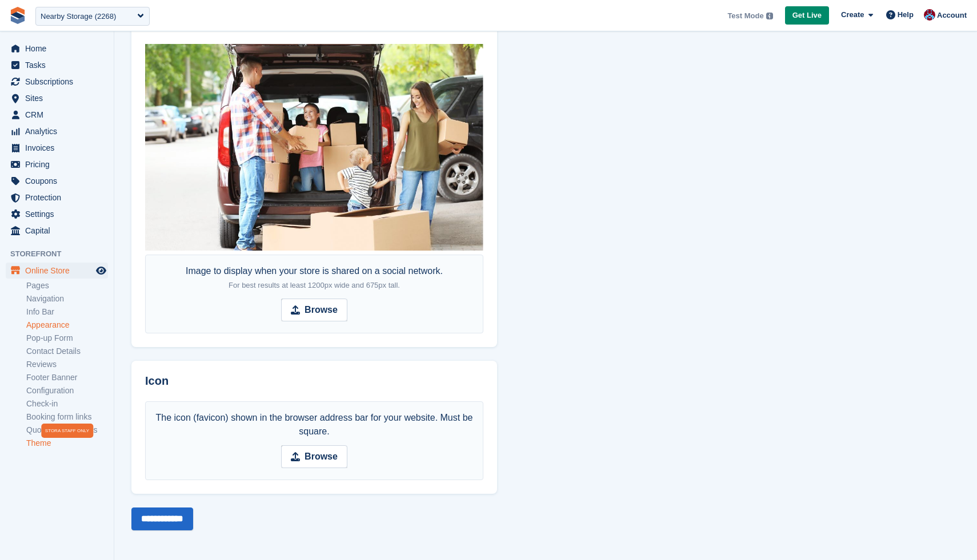 The image size is (977, 560). I want to click on span: For best results at least 1200px wide and 675px tall., so click(314, 285).